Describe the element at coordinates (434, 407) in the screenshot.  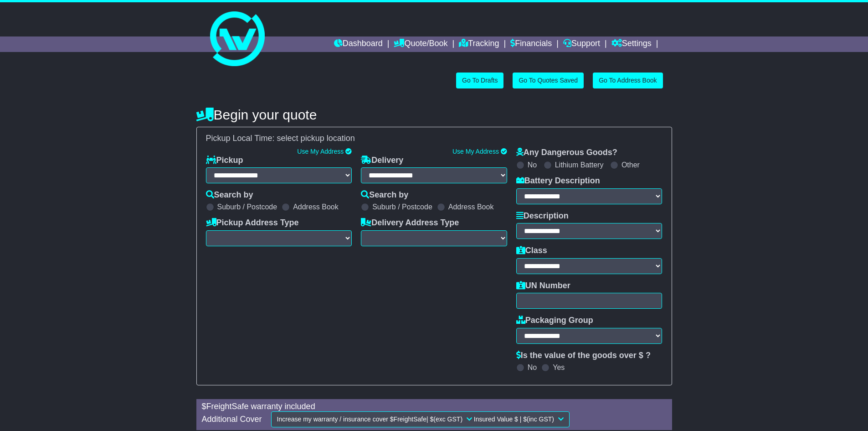
I see `div: $ FreightSafe warranty included` at that location.